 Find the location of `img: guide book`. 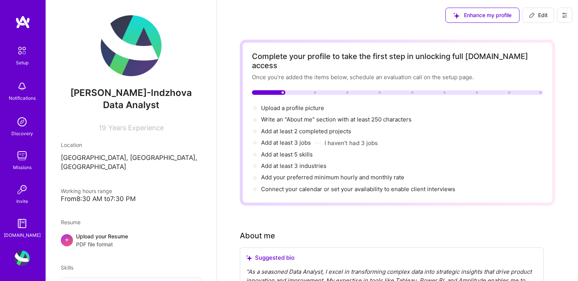

img: guide book is located at coordinates (22, 223).